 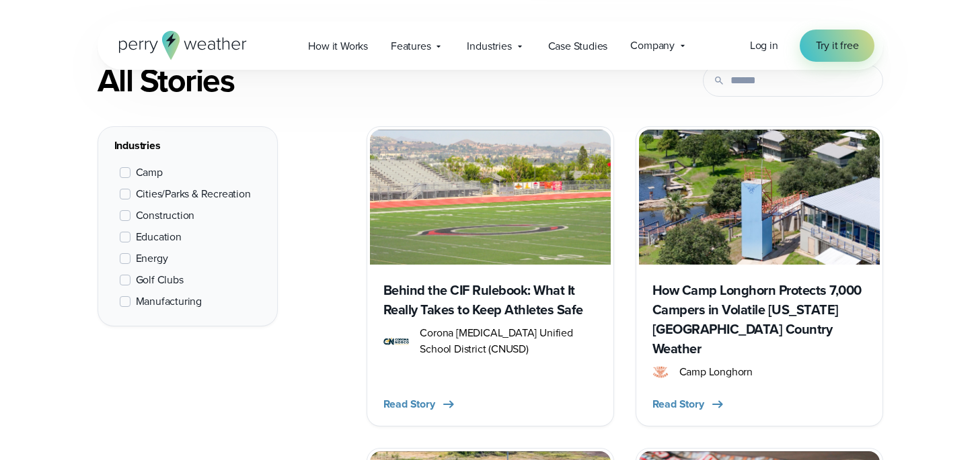 I want to click on span: Energy, so click(x=152, y=259).